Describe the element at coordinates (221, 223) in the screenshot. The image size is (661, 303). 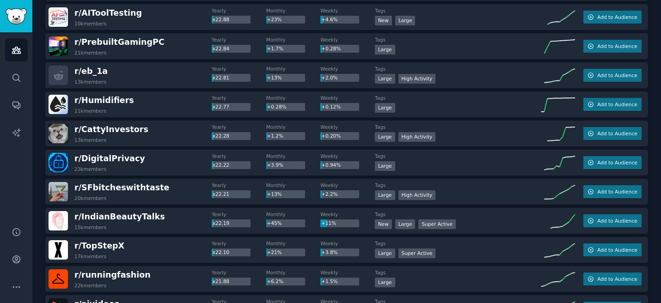
I see `span: x22.19` at that location.